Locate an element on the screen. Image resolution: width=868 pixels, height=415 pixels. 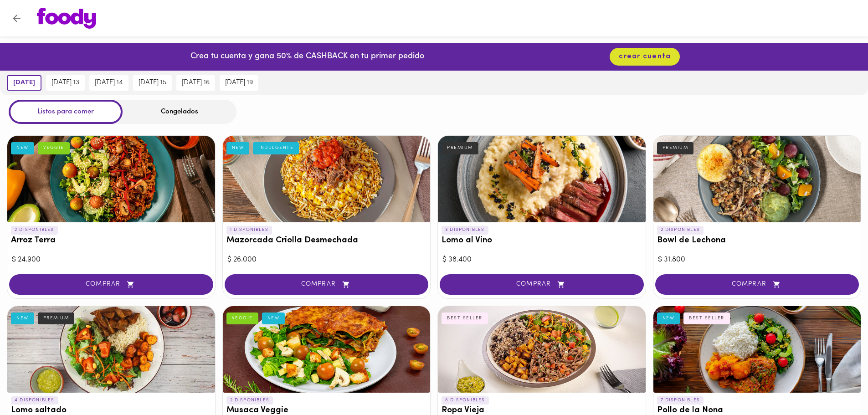
div: $ 38.400 is located at coordinates (542, 259).